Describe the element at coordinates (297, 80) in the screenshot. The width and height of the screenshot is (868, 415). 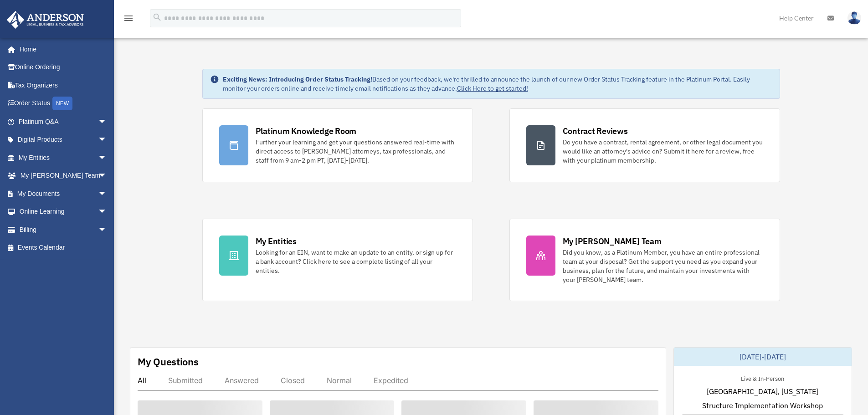
I see `strong: Exciting News: Introducing Order Status Tracking!` at that location.